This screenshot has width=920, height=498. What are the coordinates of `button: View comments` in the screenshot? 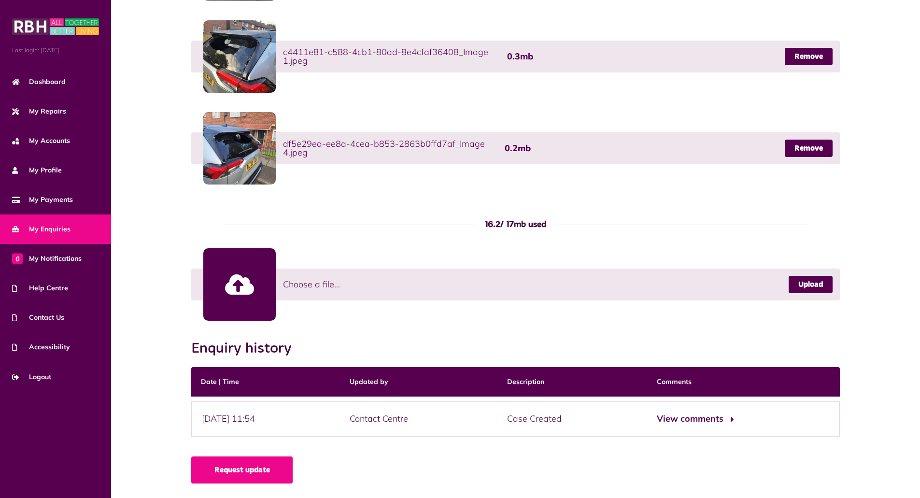 It's located at (694, 419).